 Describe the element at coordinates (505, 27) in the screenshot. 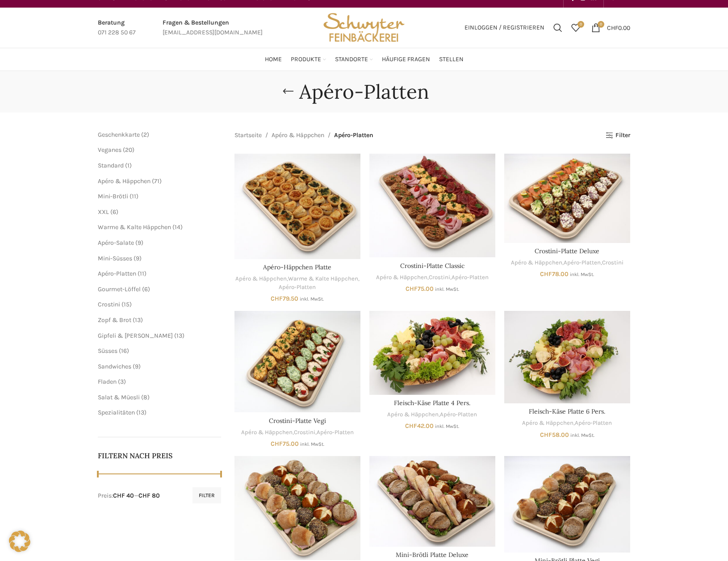

I see `span: Einloggen / Registrieren` at that location.